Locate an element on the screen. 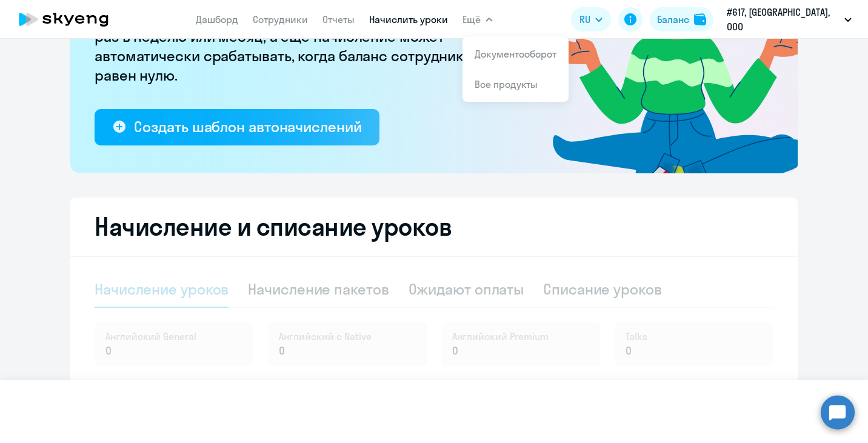 This screenshot has height=443, width=868. a: Отчеты is located at coordinates (339, 20).